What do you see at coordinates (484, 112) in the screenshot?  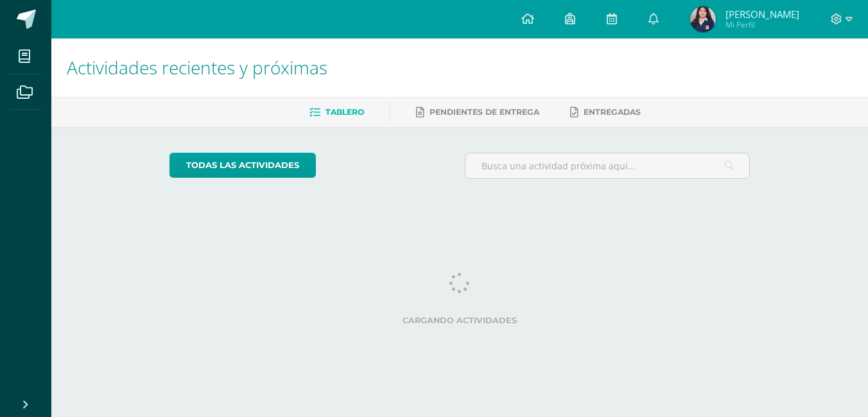 I see `span: Pendientes de entrega` at bounding box center [484, 112].